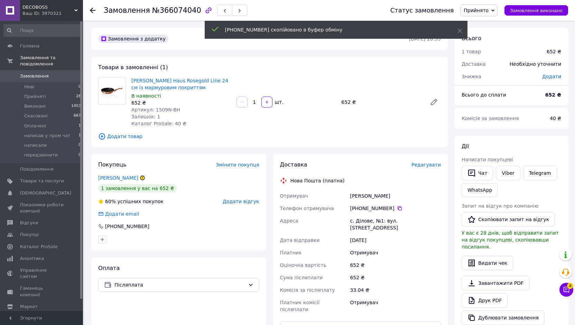 The width and height of the screenshot is (575, 325). I want to click on span: Замовлення та повідомлення, so click(52, 61).